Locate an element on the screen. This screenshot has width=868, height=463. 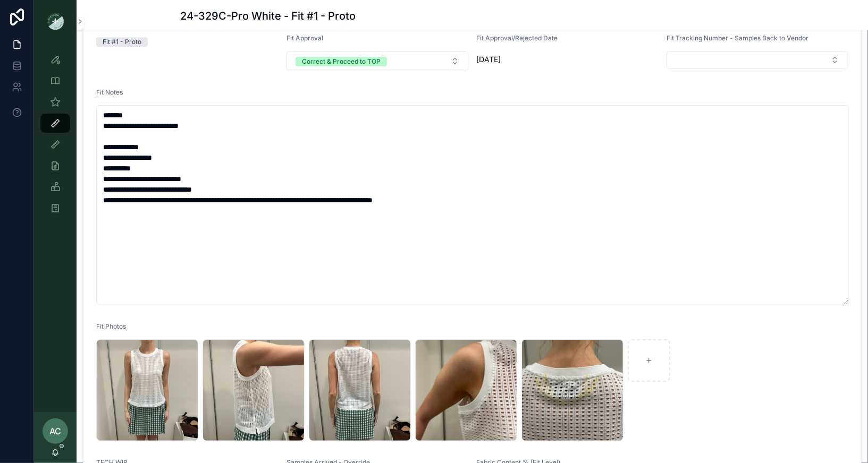
img: App logo is located at coordinates (56, 21).